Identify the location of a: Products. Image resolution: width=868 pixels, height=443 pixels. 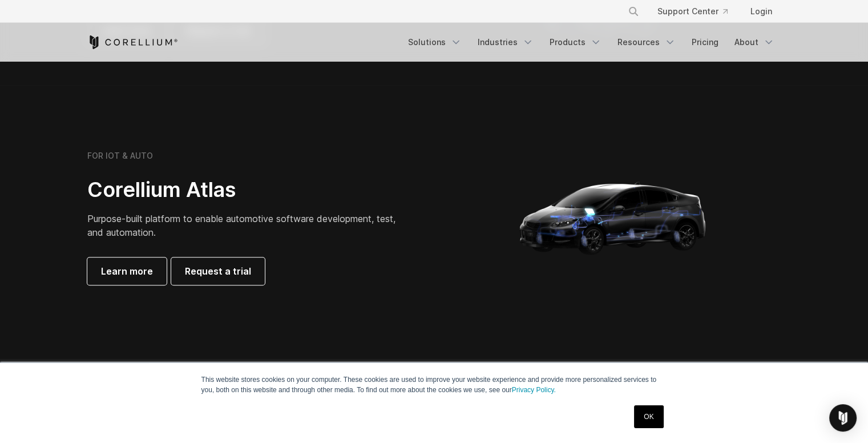
(575, 42).